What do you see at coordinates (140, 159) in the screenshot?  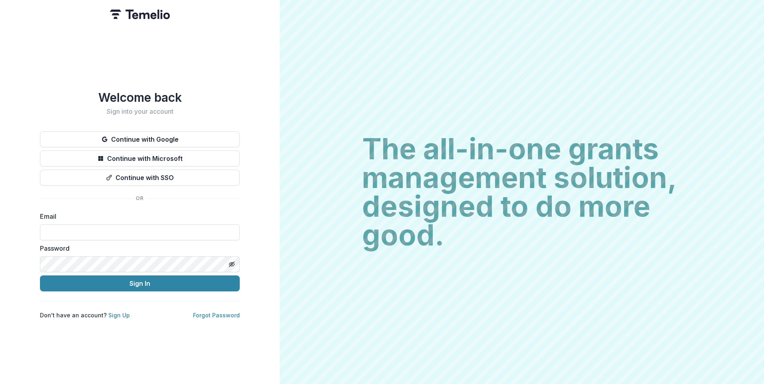 I see `button: Continue with Microsoft` at bounding box center [140, 159].